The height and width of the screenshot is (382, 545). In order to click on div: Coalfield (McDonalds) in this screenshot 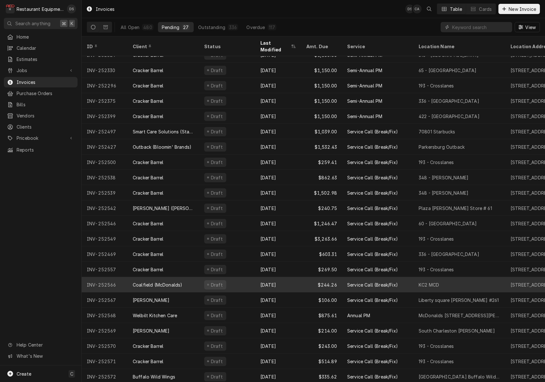, I will do `click(157, 285)`.